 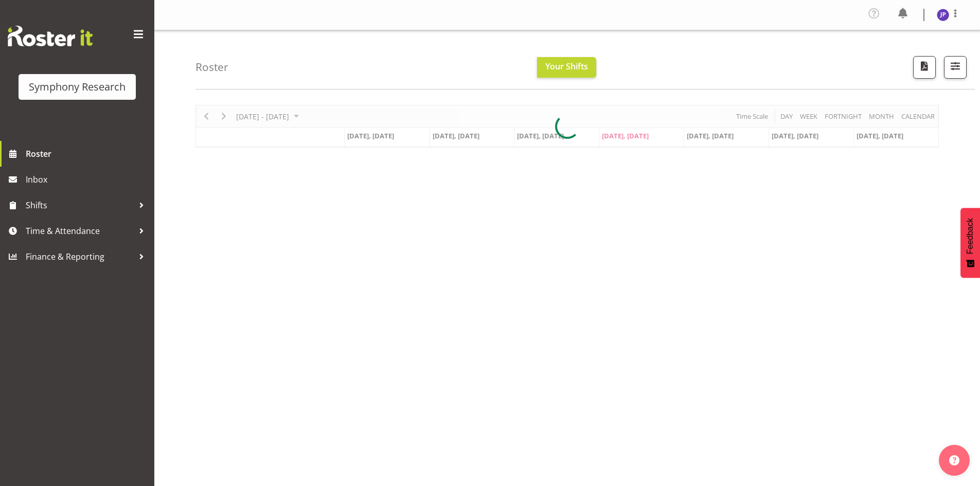 I want to click on button: Filter Shifts, so click(x=955, y=68).